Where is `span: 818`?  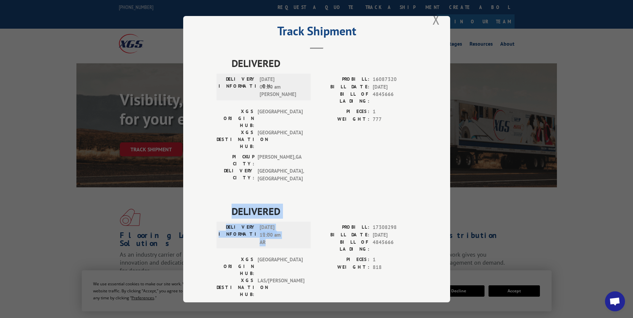
span: 818 is located at coordinates (395, 267).